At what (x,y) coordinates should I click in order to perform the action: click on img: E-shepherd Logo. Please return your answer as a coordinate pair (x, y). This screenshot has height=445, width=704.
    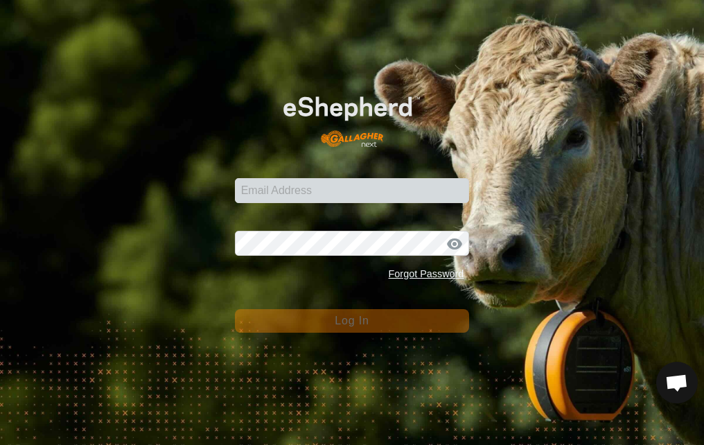
    Looking at the image, I should click on (352, 116).